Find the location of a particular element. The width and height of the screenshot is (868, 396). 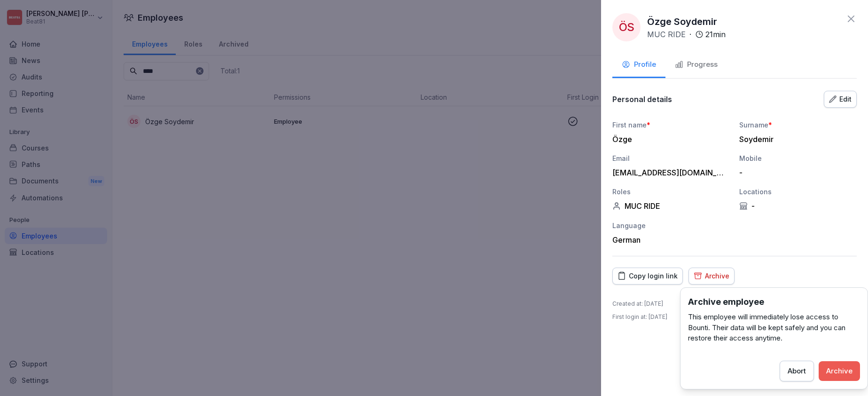

p: This employee will immediately lose access to Bounti. Their data will be kept safely and you can ... is located at coordinates (774, 328).